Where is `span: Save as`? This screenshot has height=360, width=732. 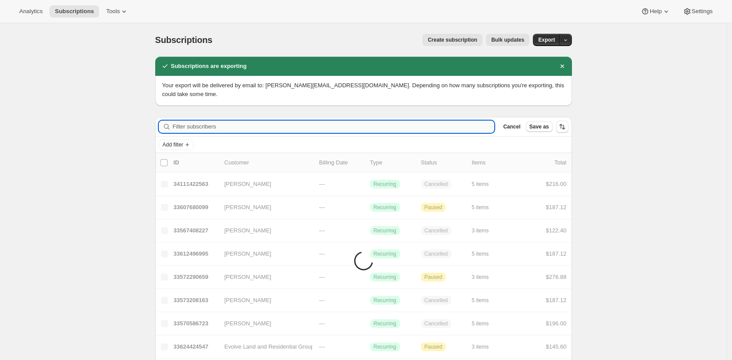
span: Save as is located at coordinates (539, 127).